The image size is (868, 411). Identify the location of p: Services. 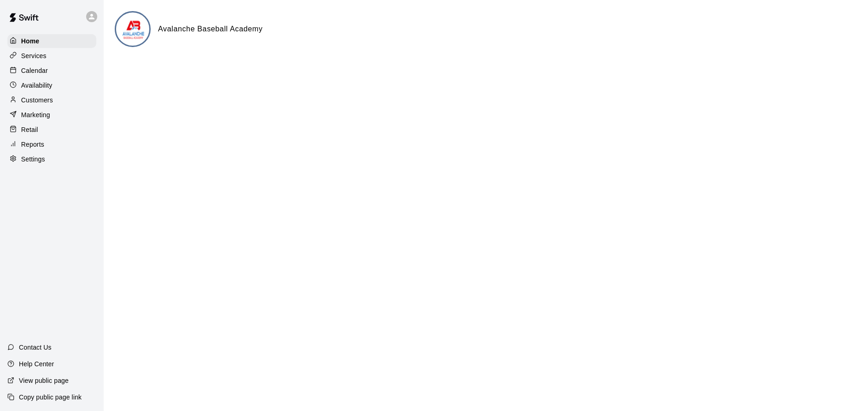
(34, 56).